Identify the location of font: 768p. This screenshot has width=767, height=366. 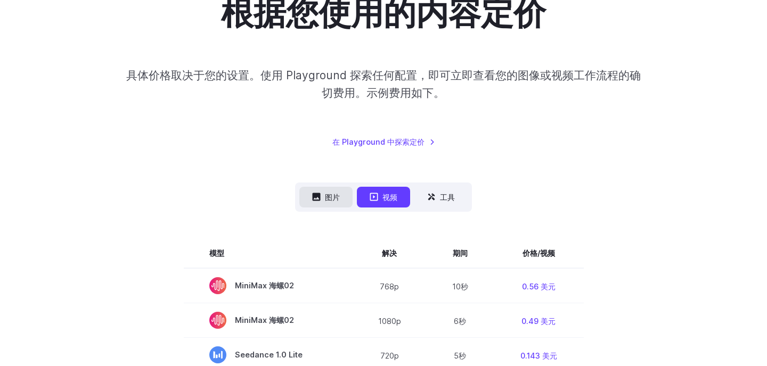
(389, 286).